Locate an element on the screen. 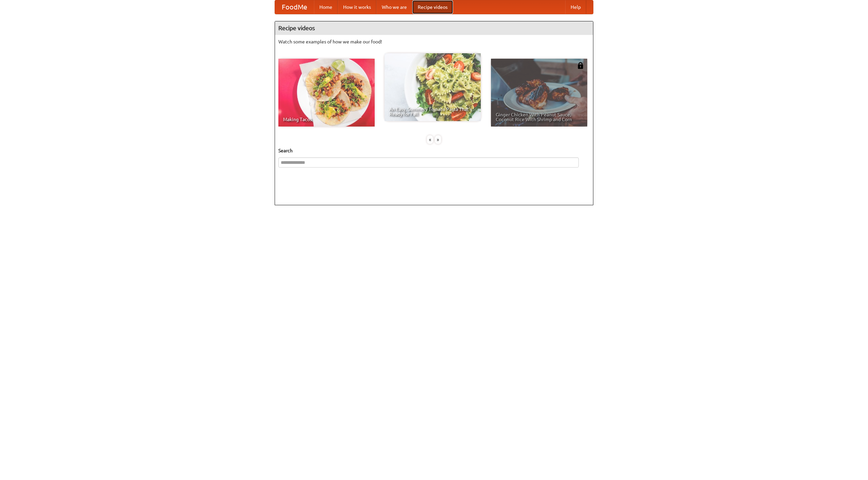  h4: Recipe videos is located at coordinates (434, 28).